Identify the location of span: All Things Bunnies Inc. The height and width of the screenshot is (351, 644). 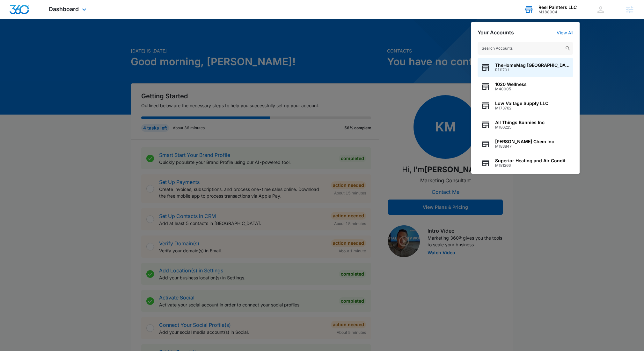
(519, 123).